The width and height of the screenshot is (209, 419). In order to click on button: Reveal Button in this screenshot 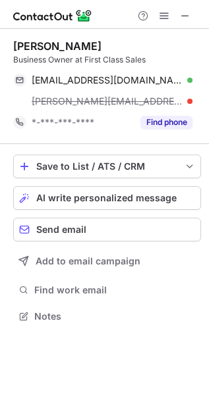, I will do `click(166, 122)`.